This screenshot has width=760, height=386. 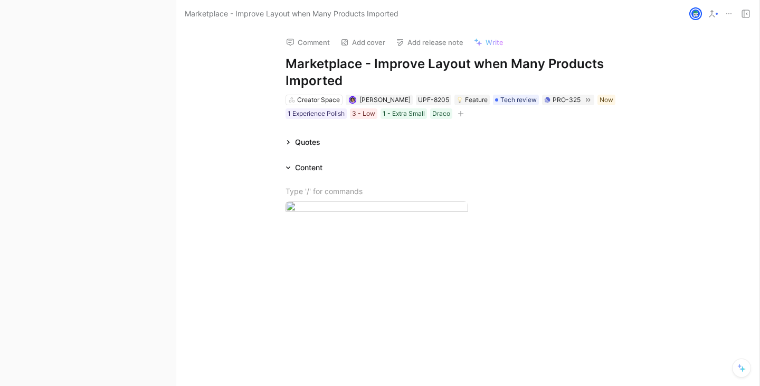 What do you see at coordinates (292, 14) in the screenshot?
I see `span: Marketplace - Improve Layout when Many Products Imported` at bounding box center [292, 14].